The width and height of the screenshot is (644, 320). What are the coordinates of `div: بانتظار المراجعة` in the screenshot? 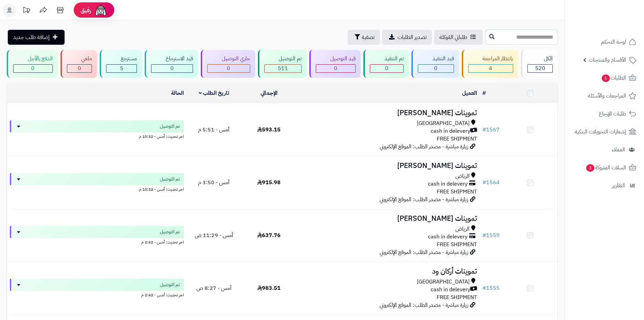 It's located at (491, 58).